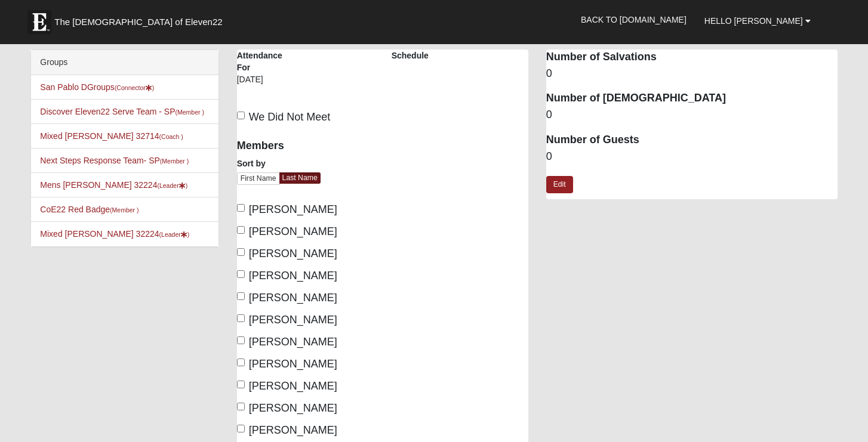  What do you see at coordinates (258, 179) in the screenshot?
I see `a: First Name` at bounding box center [258, 179].